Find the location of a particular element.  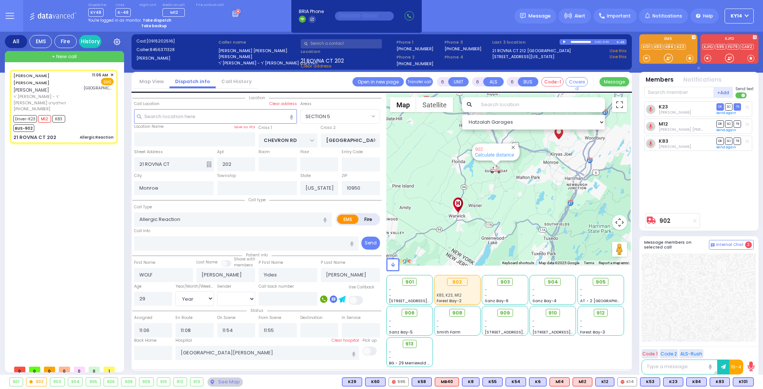

label: Turn off text is located at coordinates (742, 95).